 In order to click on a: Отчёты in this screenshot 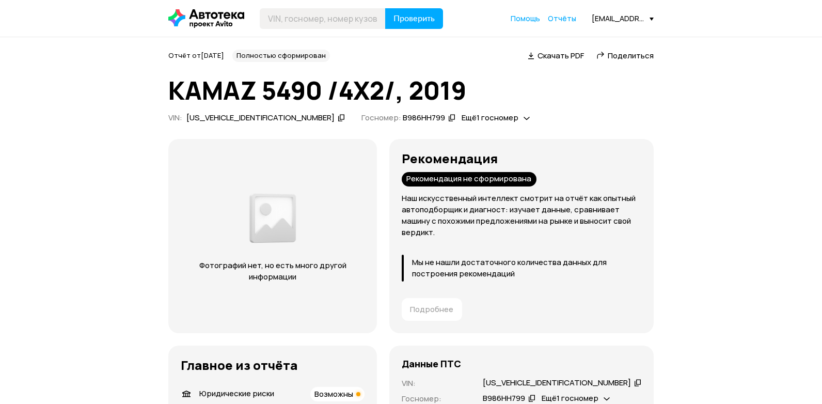, I will do `click(562, 19)`.